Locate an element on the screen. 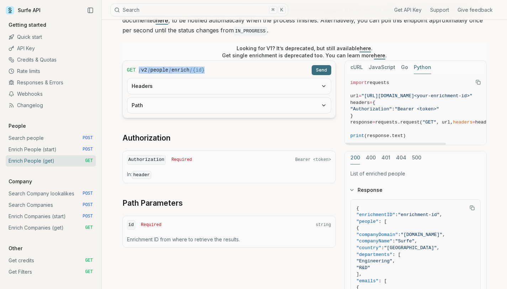  span: (response.text) is located at coordinates (385, 136).